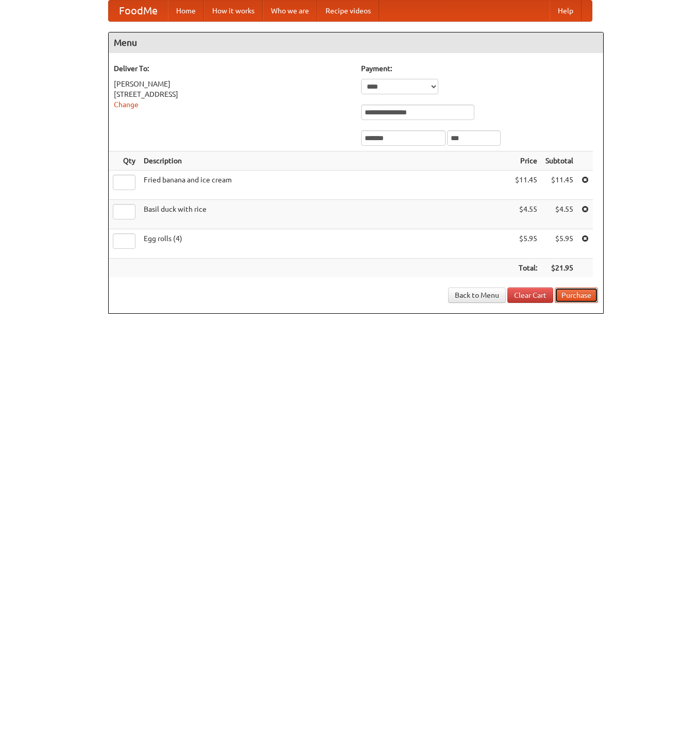 This screenshot has width=700, height=729. What do you see at coordinates (124, 161) in the screenshot?
I see `th: Qty` at bounding box center [124, 161].